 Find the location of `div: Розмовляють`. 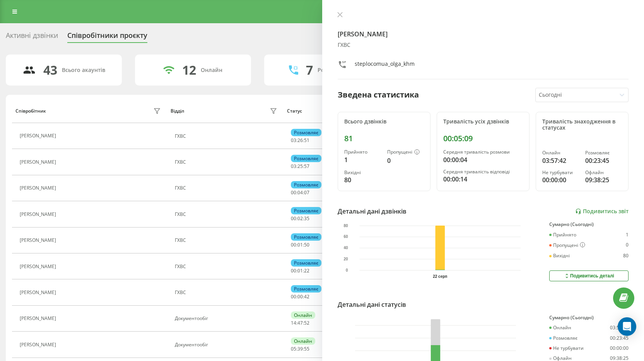

div: Розмовляють is located at coordinates (336, 70).